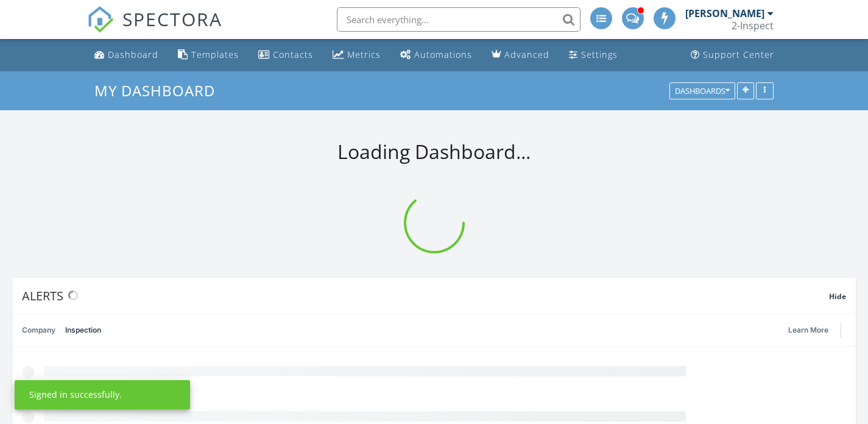 This screenshot has height=424, width=868. Describe the element at coordinates (75, 395) in the screenshot. I see `div: Signed in successfully.` at that location.